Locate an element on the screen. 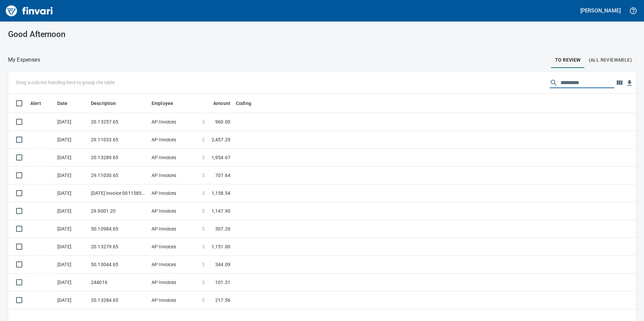  span: 1,151.00 is located at coordinates (221, 246).